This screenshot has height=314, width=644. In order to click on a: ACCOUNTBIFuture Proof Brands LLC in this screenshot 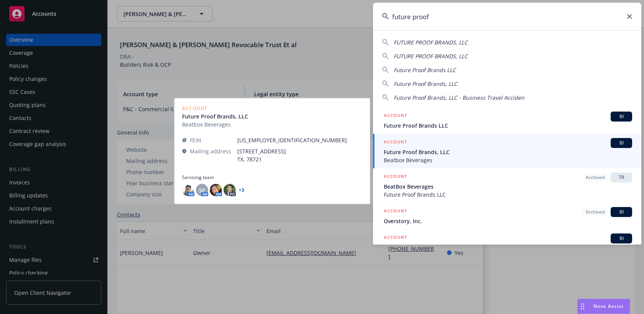, I will do `click(507, 121)`.